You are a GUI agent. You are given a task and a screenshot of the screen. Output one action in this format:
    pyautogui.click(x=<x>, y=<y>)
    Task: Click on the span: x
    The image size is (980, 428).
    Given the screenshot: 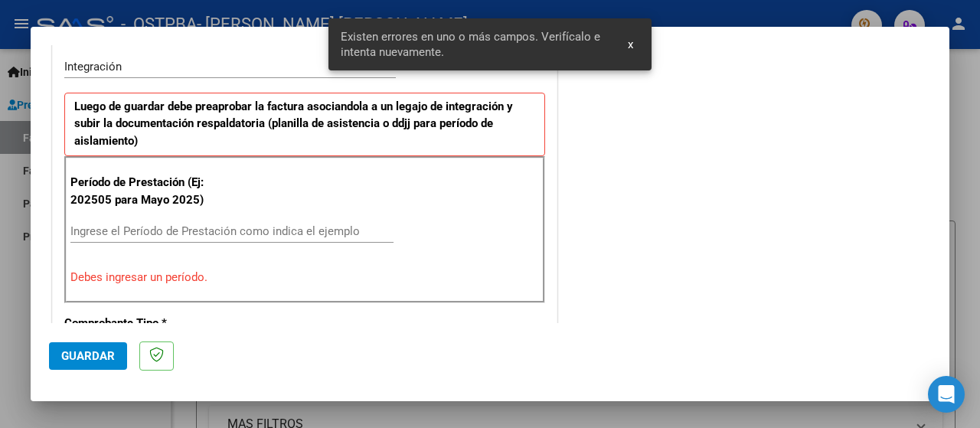 What is the action you would take?
    pyautogui.click(x=630, y=44)
    